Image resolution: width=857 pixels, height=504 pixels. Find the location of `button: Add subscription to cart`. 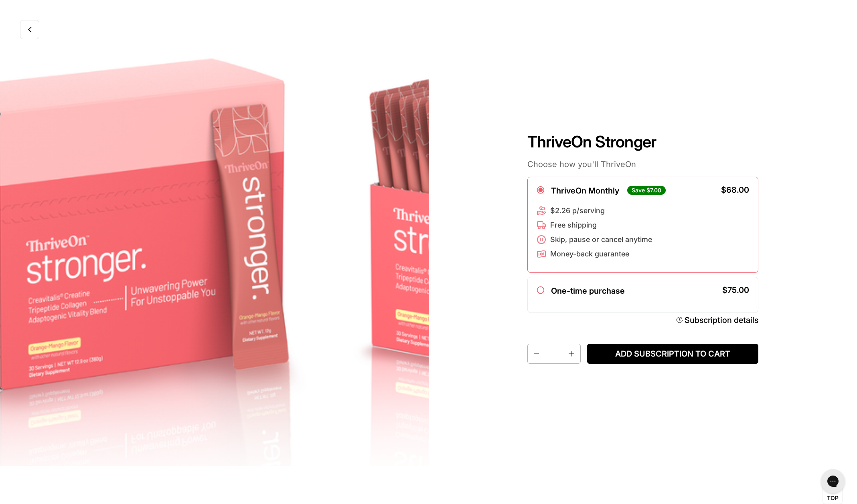

button: Add subscription to cart is located at coordinates (673, 354).